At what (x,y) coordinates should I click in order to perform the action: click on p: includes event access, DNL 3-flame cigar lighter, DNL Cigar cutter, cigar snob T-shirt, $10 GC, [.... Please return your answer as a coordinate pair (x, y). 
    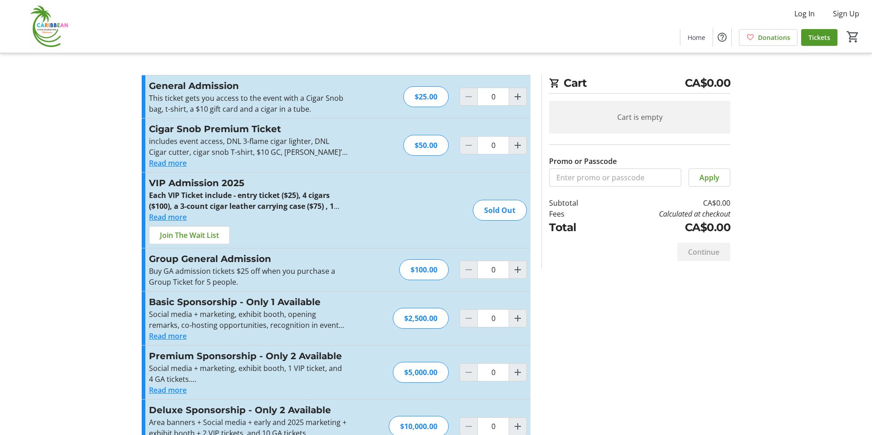
    Looking at the image, I should click on (248, 147).